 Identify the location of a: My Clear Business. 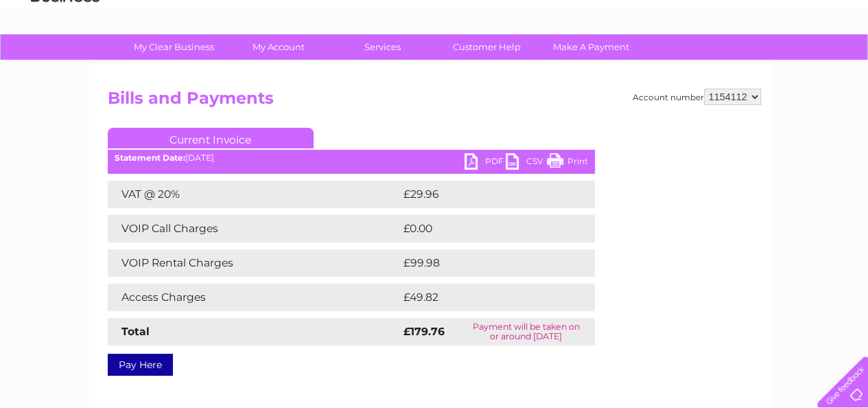
(173, 47).